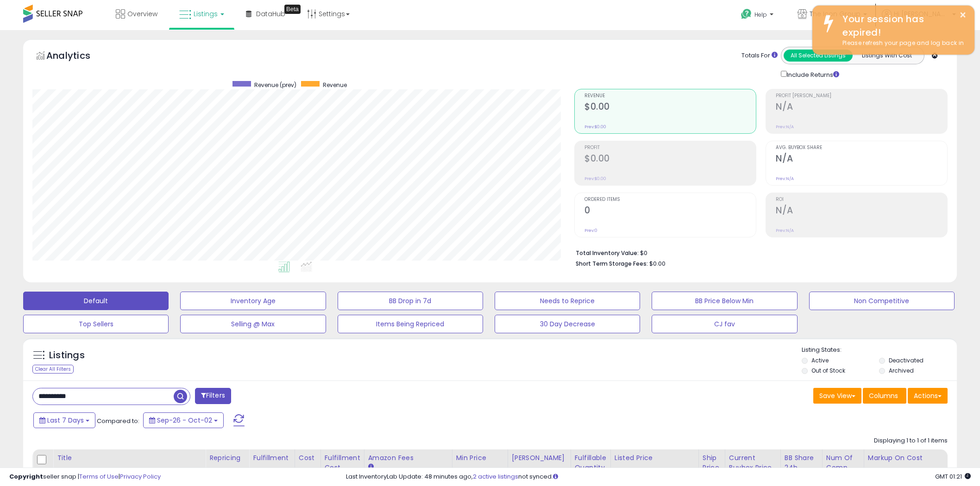 This screenshot has height=486, width=980. What do you see at coordinates (98, 476) in the screenshot?
I see `a: Terms of Use` at bounding box center [98, 476].